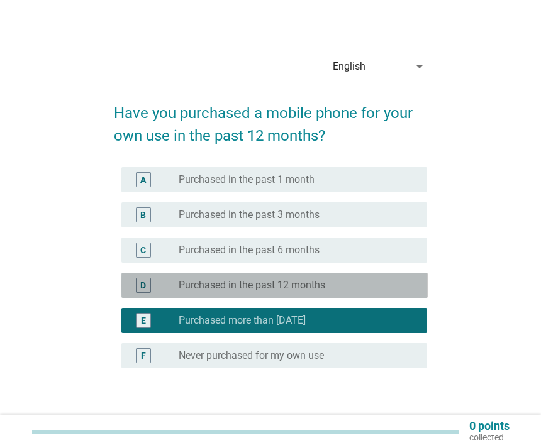 This screenshot has height=448, width=541. Describe the element at coordinates (489, 438) in the screenshot. I see `p: collected` at that location.